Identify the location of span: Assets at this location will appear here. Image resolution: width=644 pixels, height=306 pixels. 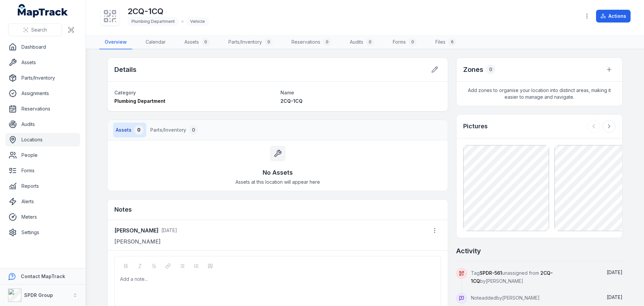
(278, 182).